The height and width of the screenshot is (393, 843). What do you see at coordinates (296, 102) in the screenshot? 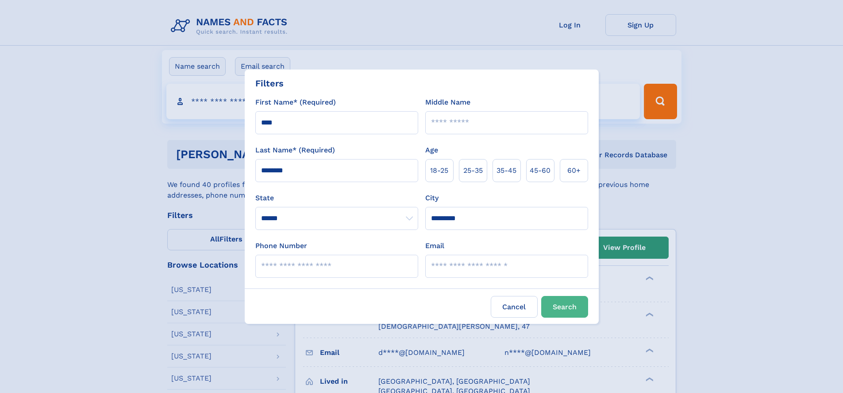
I see `label: First Name* (Required)` at bounding box center [296, 102].